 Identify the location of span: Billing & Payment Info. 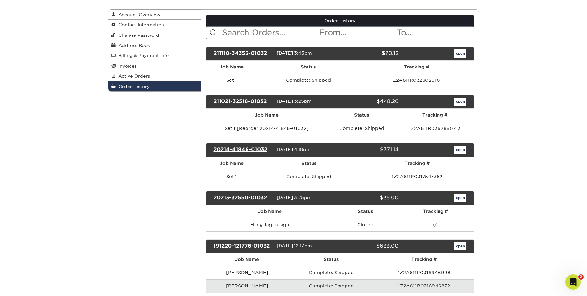
(142, 56).